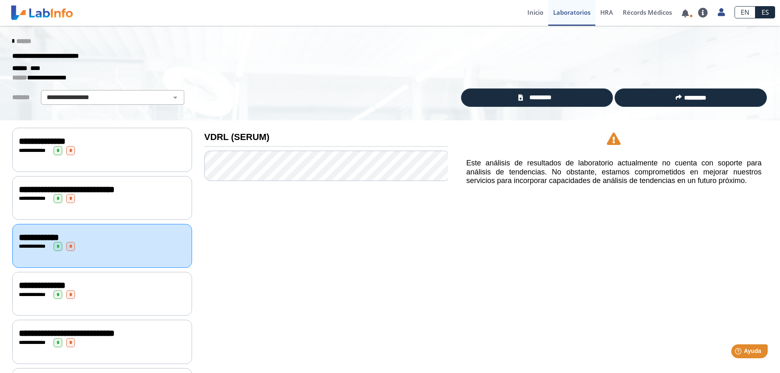 This screenshot has width=780, height=373. I want to click on a: EN, so click(745, 12).